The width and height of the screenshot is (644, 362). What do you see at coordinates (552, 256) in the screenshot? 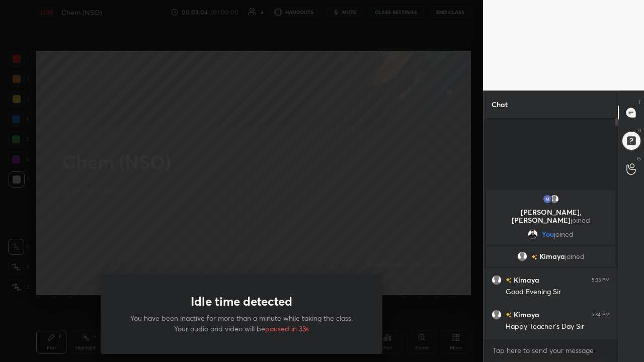
I see `span: Kimaya` at bounding box center [552, 256].